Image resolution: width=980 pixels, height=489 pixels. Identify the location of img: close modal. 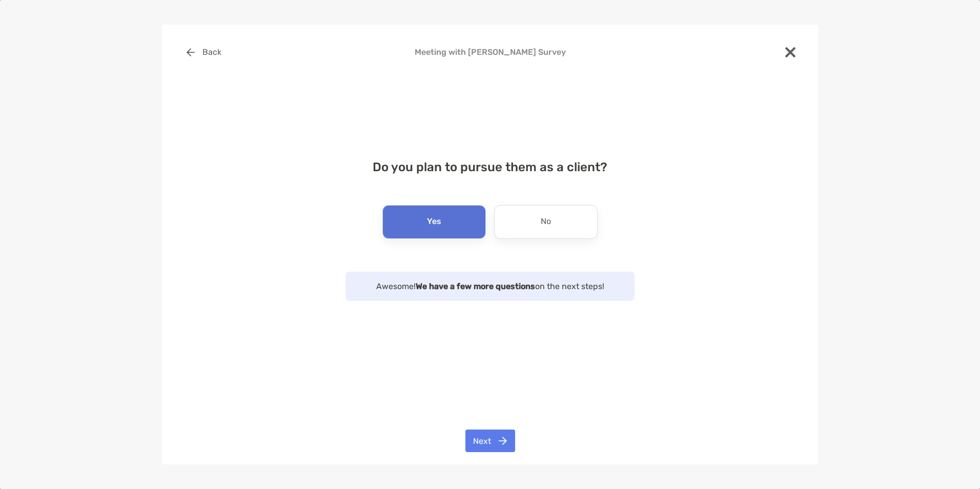
(790, 52).